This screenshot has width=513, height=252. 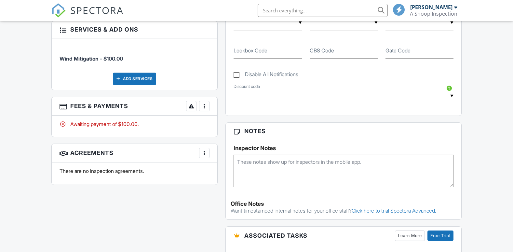 What do you see at coordinates (419, 50) in the screenshot?
I see `input: Gate Code` at bounding box center [419, 50].